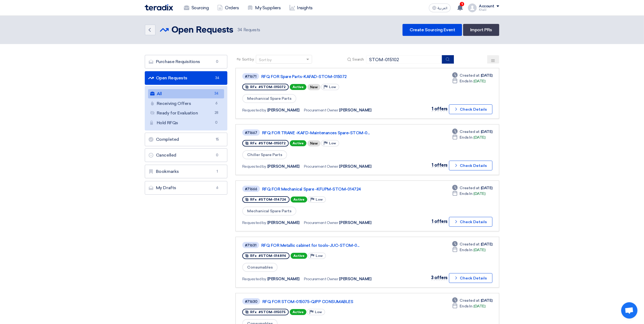  I want to click on a: Hold RFQs, so click(186, 123).